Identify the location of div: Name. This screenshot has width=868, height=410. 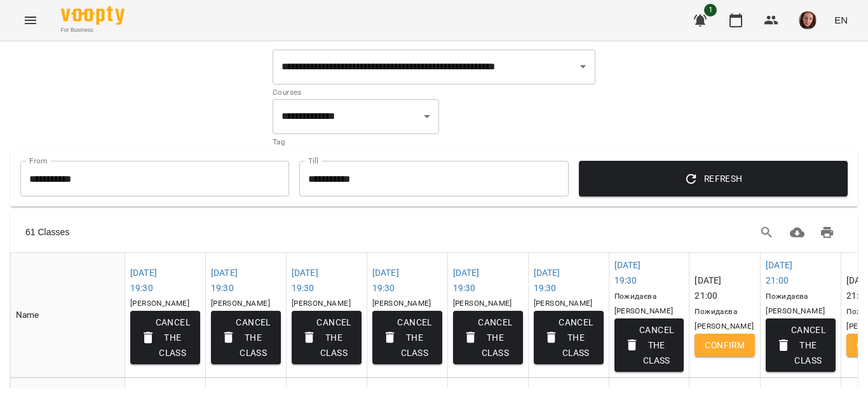
(67, 315).